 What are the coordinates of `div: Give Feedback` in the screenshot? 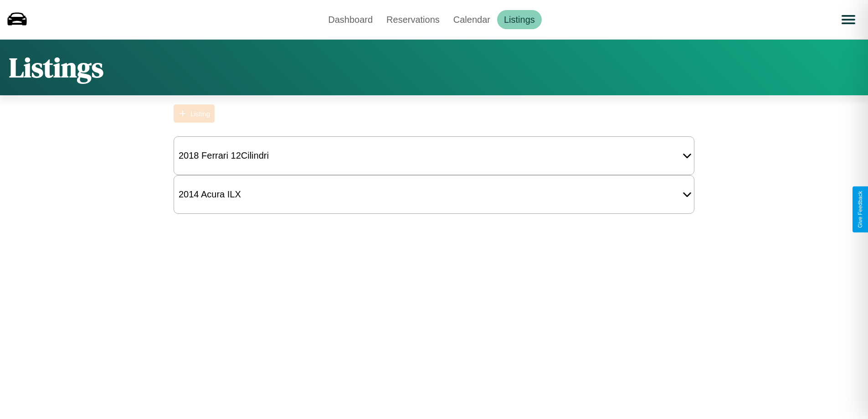 It's located at (860, 210).